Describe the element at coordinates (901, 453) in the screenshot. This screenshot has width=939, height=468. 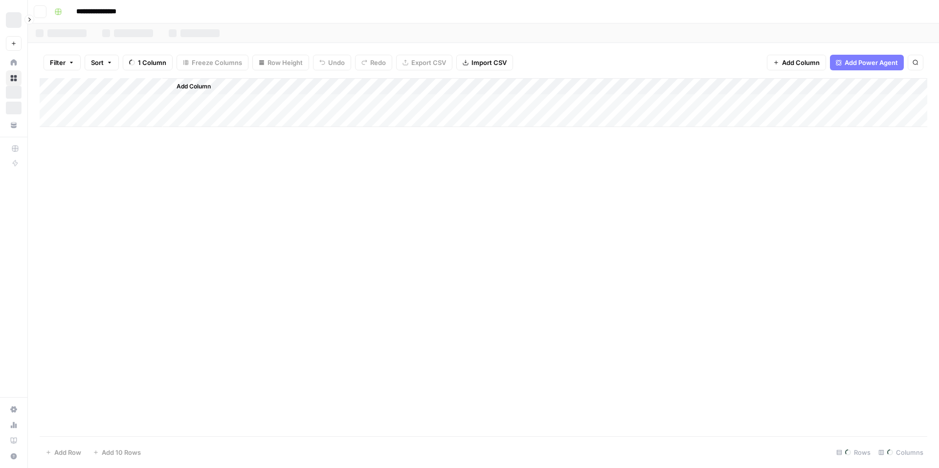
I see `div: Columns` at that location.